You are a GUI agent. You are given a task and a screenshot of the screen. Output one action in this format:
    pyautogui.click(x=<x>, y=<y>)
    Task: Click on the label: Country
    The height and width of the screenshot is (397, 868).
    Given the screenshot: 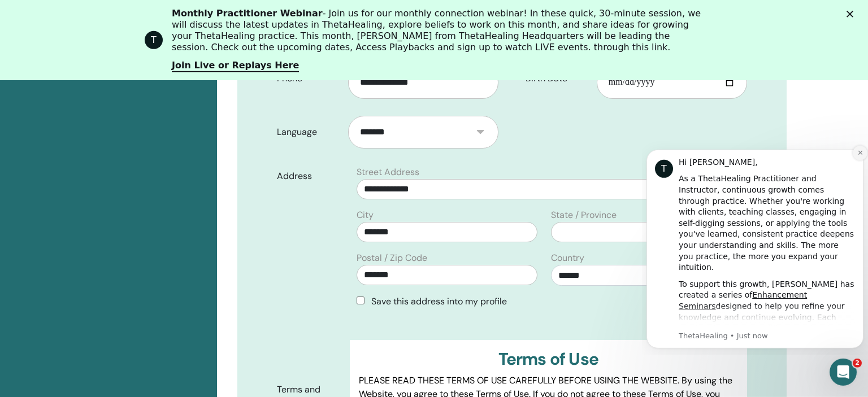 What is the action you would take?
    pyautogui.click(x=567, y=258)
    